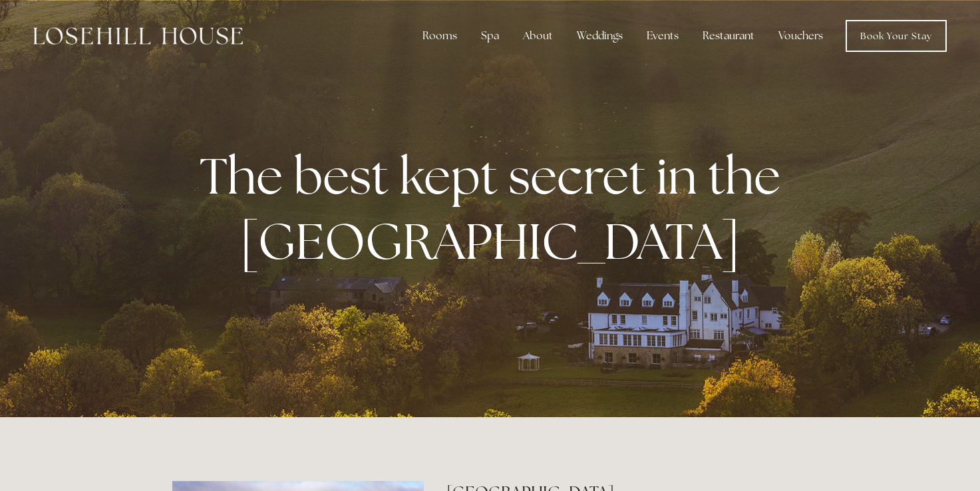 The width and height of the screenshot is (980, 491). Describe the element at coordinates (138, 36) in the screenshot. I see `img: Losehill House` at that location.